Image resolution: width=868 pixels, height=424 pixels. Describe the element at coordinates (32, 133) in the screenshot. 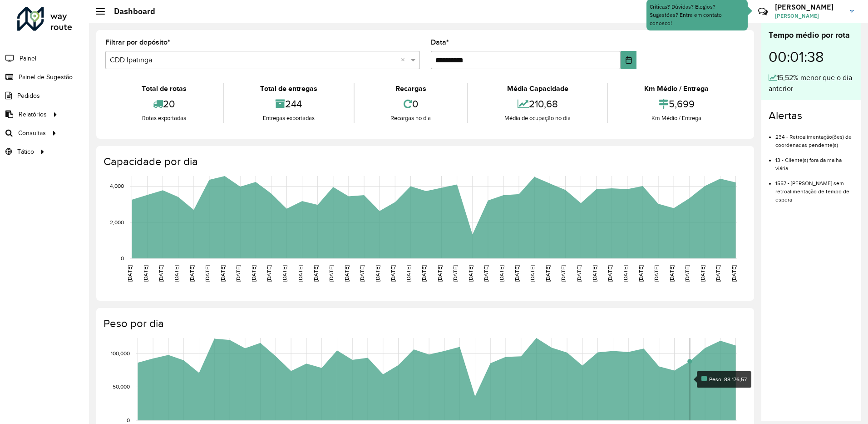

I see `span: Consultas` at that location.